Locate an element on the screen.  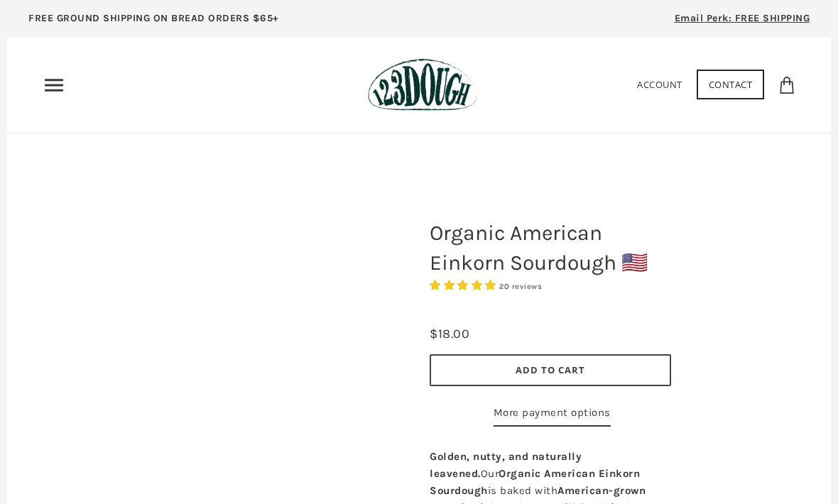
a: Email Perk: FREE SHIPPING is located at coordinates (742, 22).